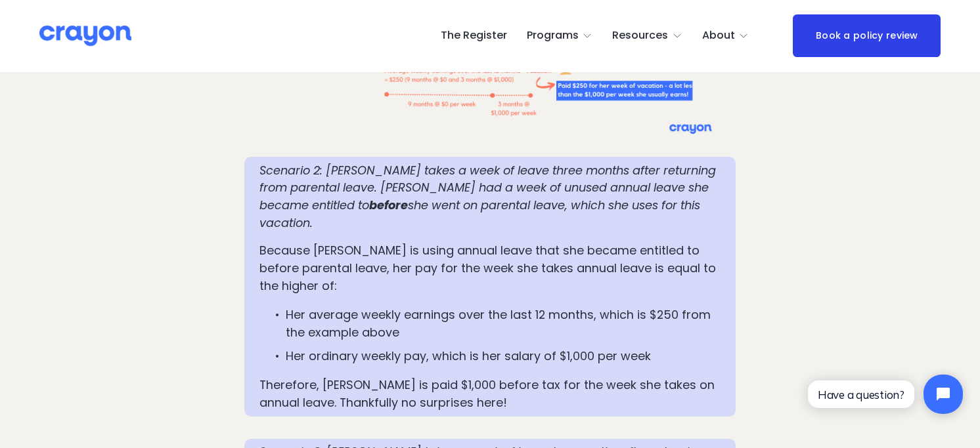 The image size is (980, 448). Describe the element at coordinates (503, 324) in the screenshot. I see `p: Her average weekly earnings over the last 12 months, which is $250 from the example above` at that location.